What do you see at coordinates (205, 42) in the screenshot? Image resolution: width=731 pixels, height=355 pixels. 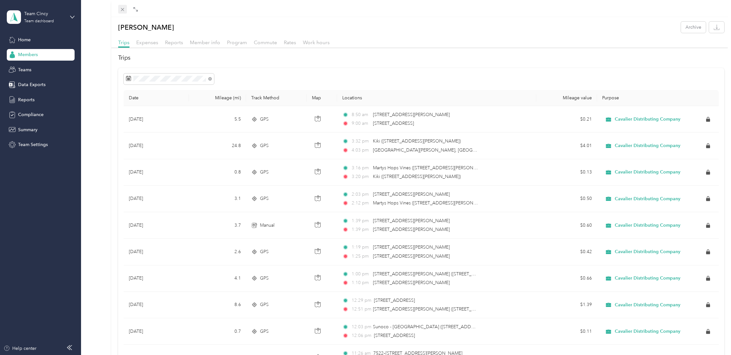 I see `span: Member info` at bounding box center [205, 42].